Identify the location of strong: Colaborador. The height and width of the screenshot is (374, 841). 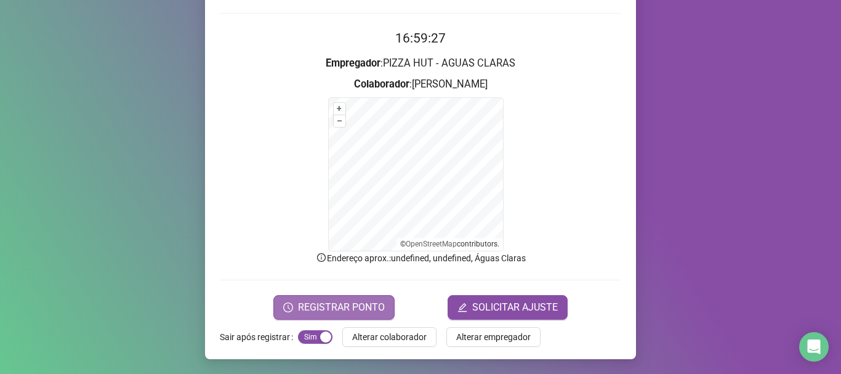
(382, 84).